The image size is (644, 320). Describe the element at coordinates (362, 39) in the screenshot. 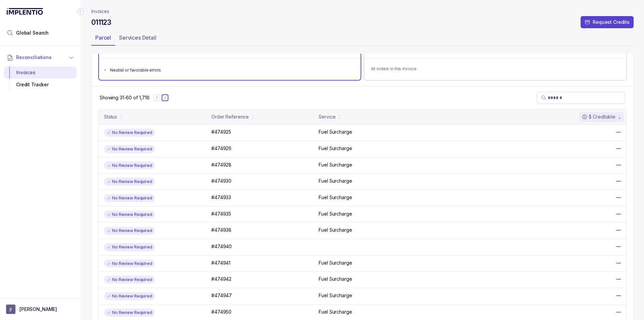

I see `ul: Tab Group` at that location.